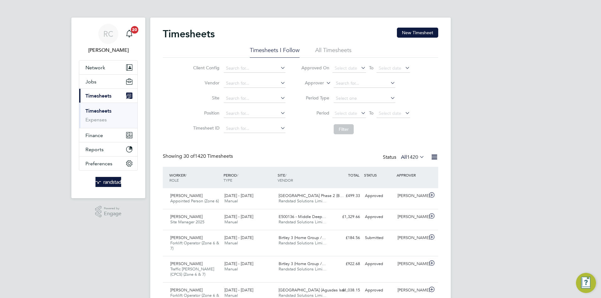 The height and width of the screenshot is (298, 601). I want to click on label: Period, so click(315, 113).